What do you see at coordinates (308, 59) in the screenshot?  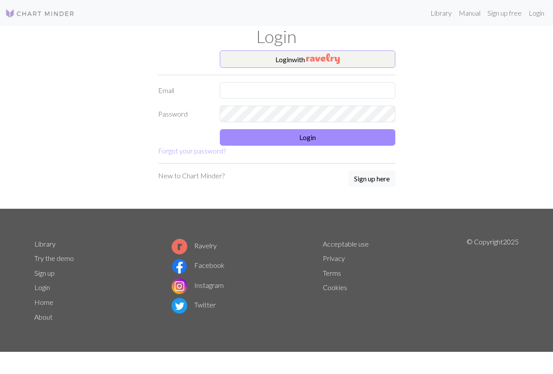 I see `button: Loginwith` at bounding box center [308, 59].